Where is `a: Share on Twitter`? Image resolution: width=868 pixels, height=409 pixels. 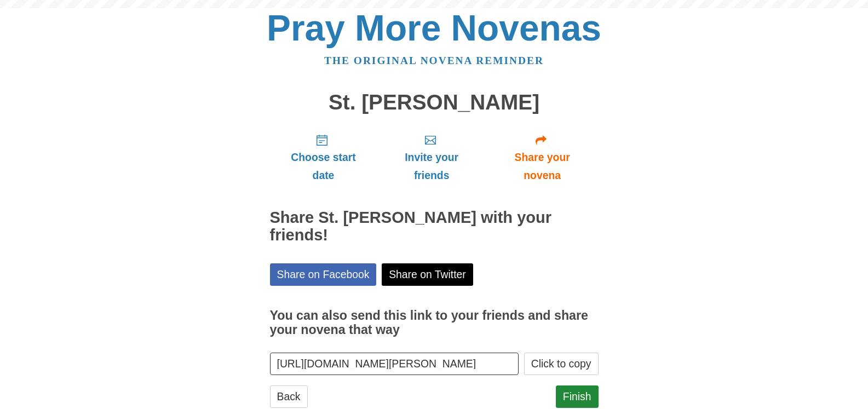
a: Share on Twitter is located at coordinates (427, 274).